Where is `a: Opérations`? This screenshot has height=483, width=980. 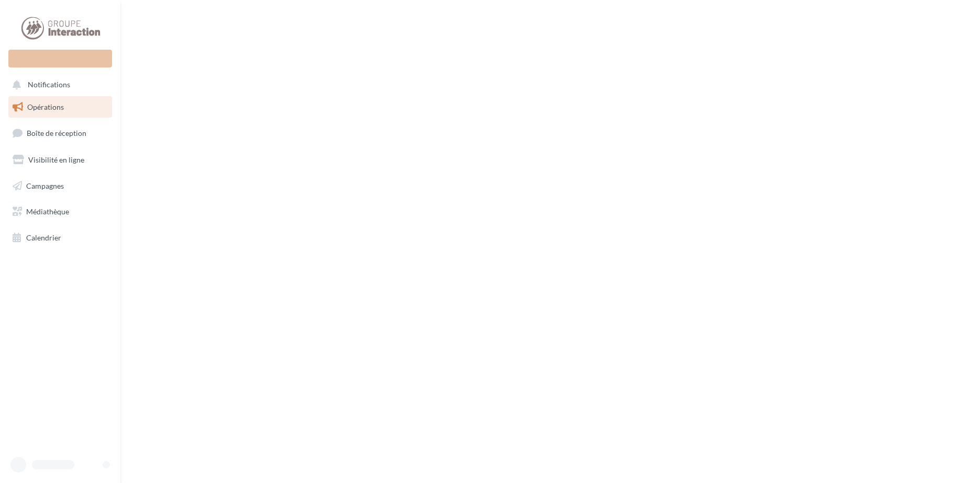
a: Opérations is located at coordinates (60, 108).